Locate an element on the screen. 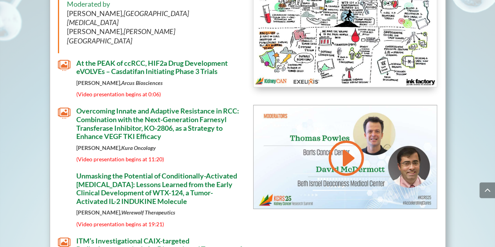 The height and width of the screenshot is (247, 495). em: Arcus Biosciences is located at coordinates (142, 83).